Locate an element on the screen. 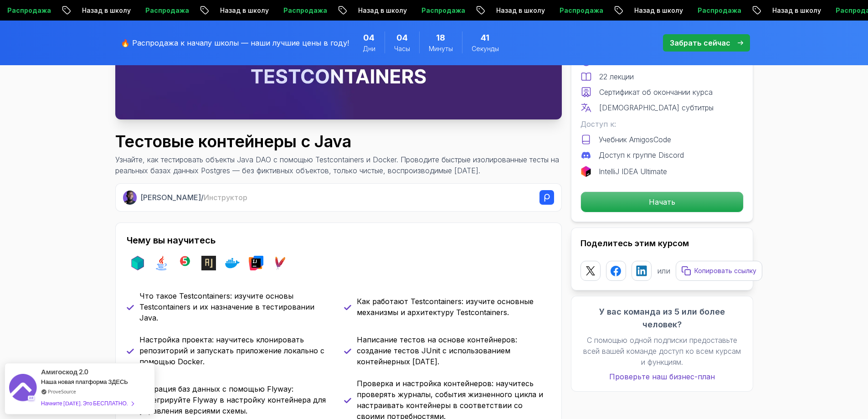 The width and height of the screenshot is (868, 419). font: Миграция баз данных с помощью Flyway: интегрируйте Flyway в настройку контейнера для управления в... is located at coordinates (232, 399).